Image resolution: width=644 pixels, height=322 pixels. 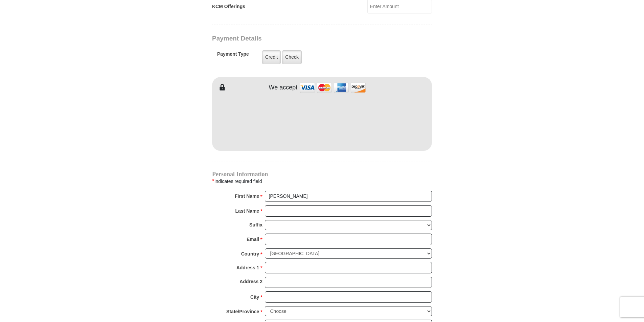 I want to click on strong: Suffix, so click(x=256, y=224).